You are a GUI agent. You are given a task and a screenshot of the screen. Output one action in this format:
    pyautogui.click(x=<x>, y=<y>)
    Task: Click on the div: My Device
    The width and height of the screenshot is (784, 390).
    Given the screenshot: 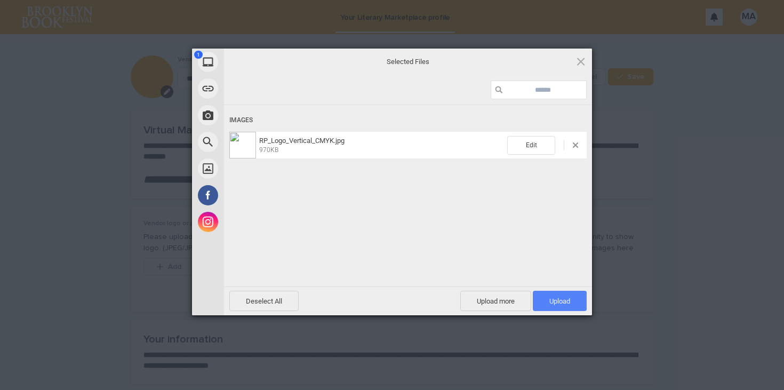 What is the action you would take?
    pyautogui.click(x=256, y=62)
    